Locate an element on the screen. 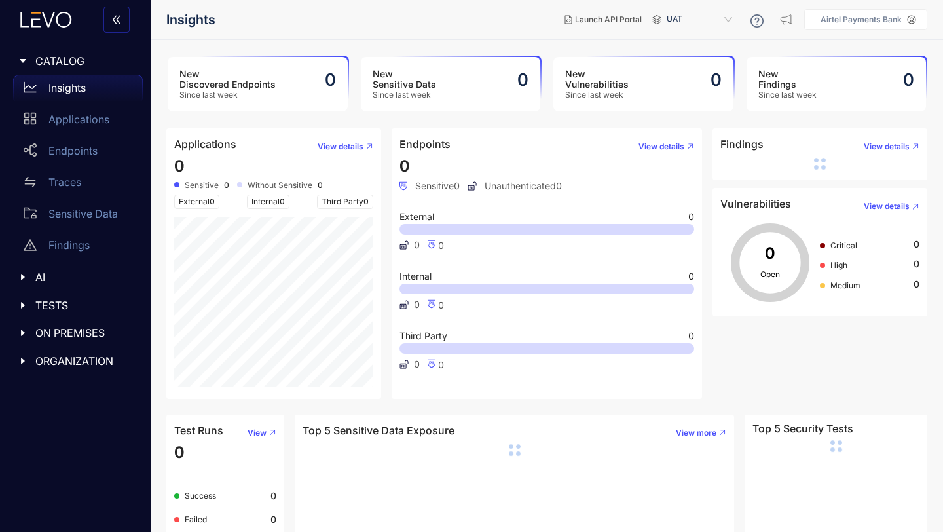 The height and width of the screenshot is (532, 943). span: Success is located at coordinates (200, 495).